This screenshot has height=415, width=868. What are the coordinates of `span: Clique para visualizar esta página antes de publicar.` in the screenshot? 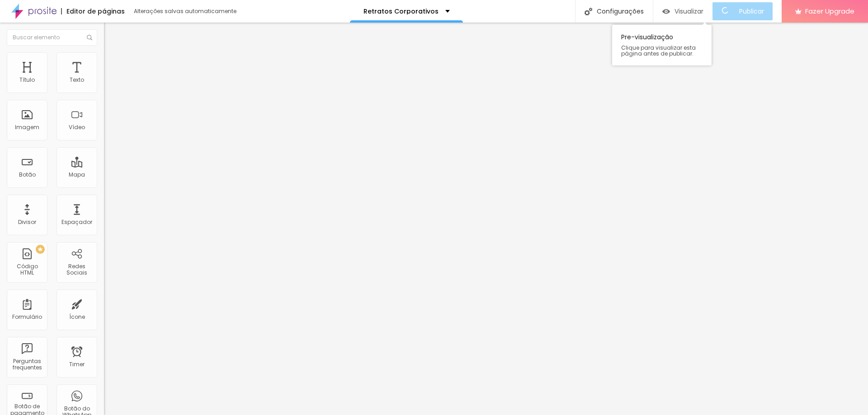 It's located at (662, 50).